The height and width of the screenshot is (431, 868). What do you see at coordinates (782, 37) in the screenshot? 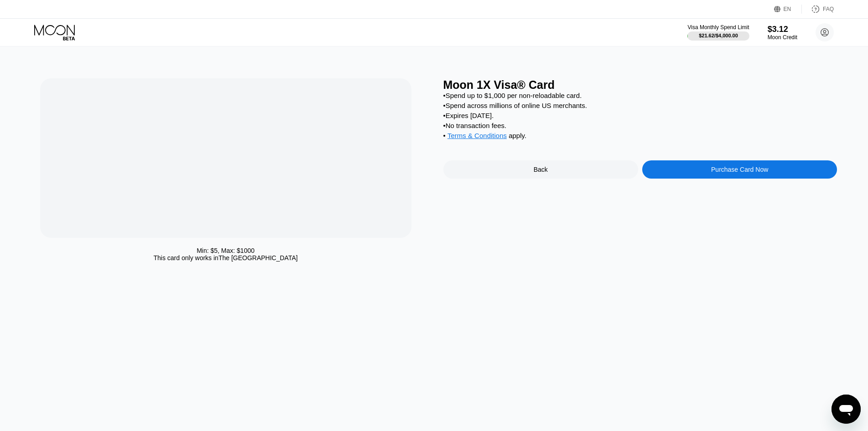
I see `div: Moon Credit` at bounding box center [782, 37].